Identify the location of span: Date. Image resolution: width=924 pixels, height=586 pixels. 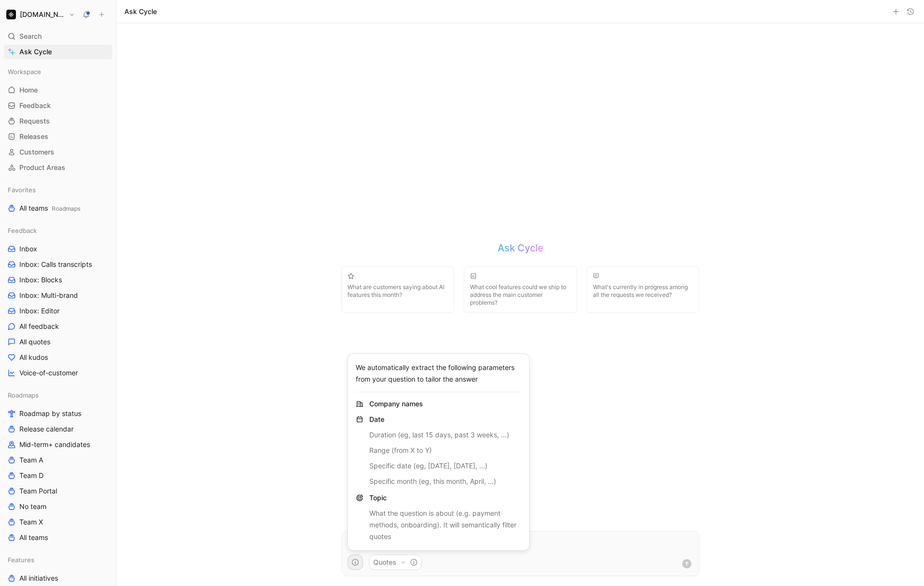
(377, 419).